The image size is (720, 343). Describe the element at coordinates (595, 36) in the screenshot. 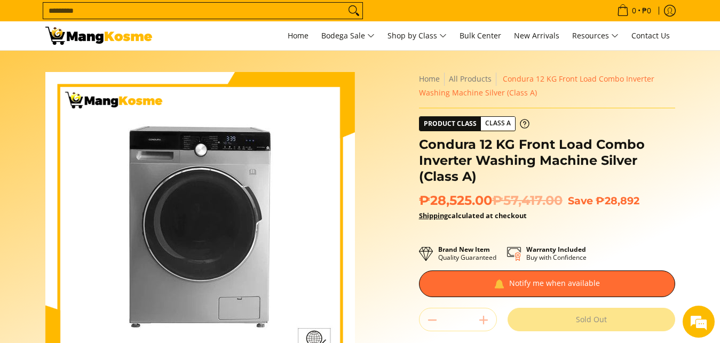

I see `span: Resources` at that location.